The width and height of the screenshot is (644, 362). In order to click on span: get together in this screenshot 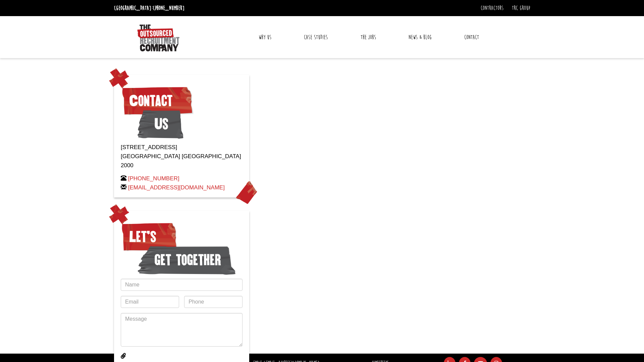, I will do `click(186, 260)`.